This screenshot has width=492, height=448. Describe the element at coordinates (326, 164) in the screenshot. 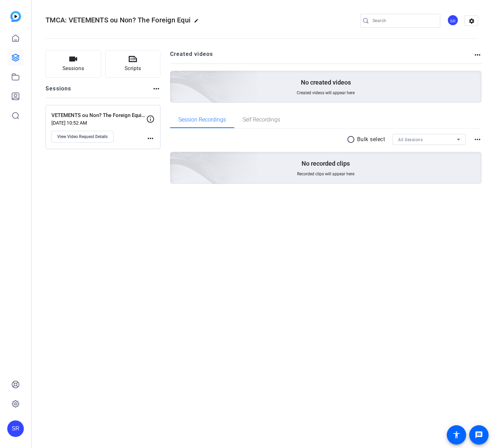

I see `p: No recorded clips` at that location.